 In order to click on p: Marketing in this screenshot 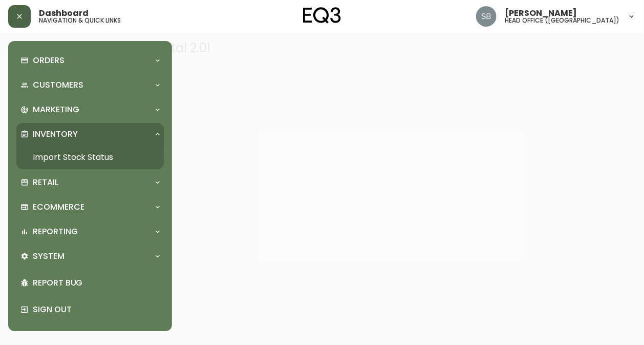, I will do `click(56, 110)`.